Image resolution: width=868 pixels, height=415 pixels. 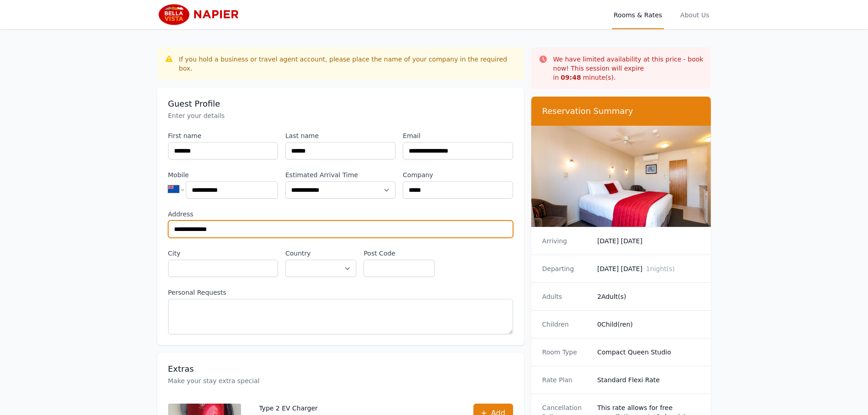 What do you see at coordinates (571, 78) in the screenshot?
I see `strong: 09 : 48` at bounding box center [571, 78].